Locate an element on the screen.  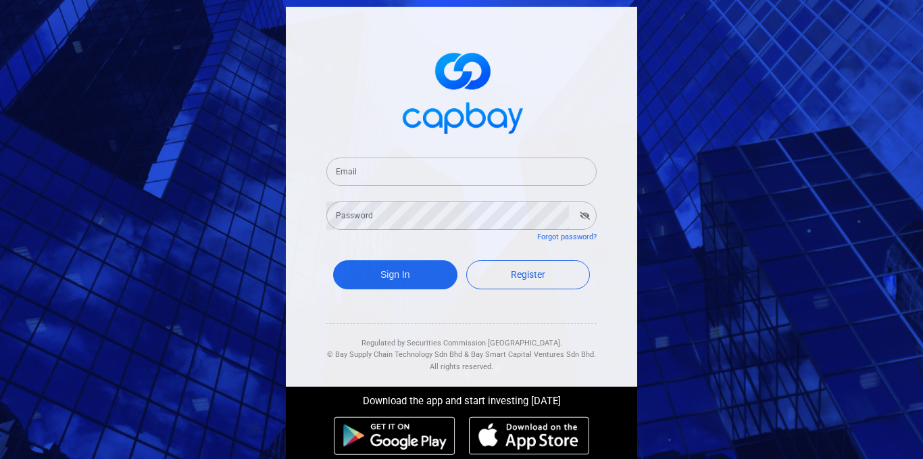
span: Register is located at coordinates (528, 274).